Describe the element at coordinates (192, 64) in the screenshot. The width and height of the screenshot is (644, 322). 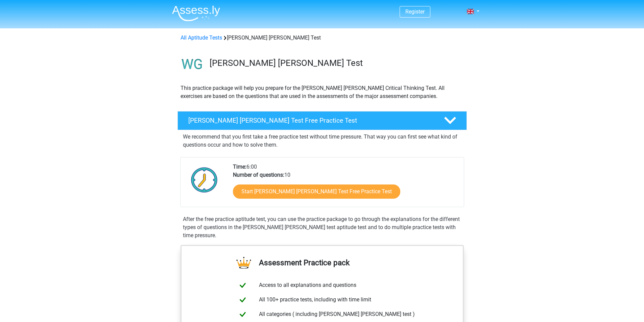
I see `img: watson glaser test` at that location.